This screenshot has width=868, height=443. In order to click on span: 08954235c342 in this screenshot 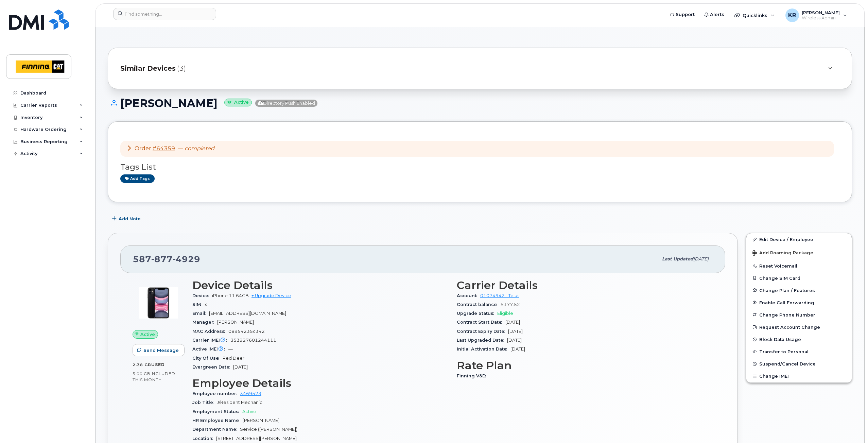, I will do `click(246, 331)`.